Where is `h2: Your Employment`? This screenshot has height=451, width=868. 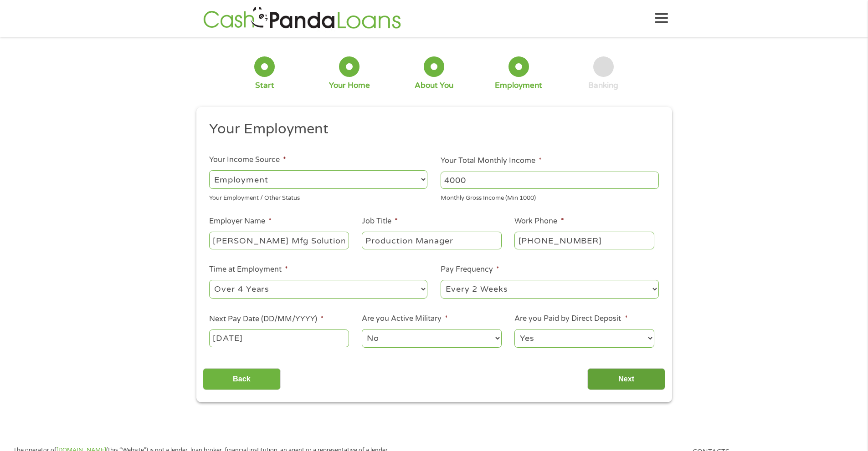 h2: Your Employment is located at coordinates (431, 129).